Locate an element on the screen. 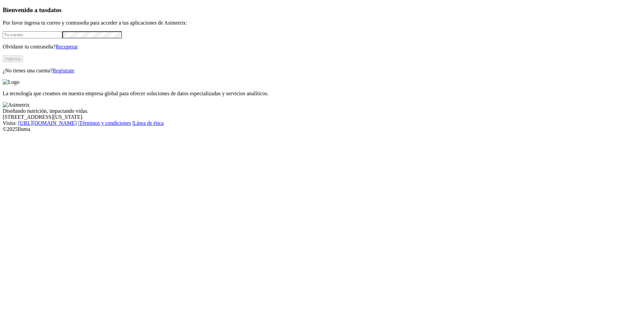 The width and height of the screenshot is (644, 311). div: © 2025 Iluma is located at coordinates (322, 130).